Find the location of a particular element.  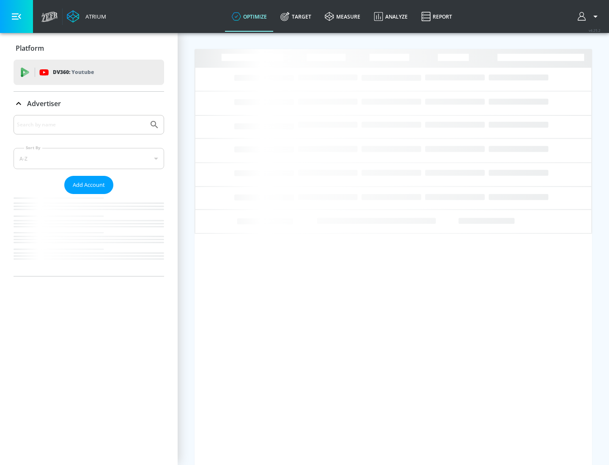

input: Search by name is located at coordinates (81, 125).